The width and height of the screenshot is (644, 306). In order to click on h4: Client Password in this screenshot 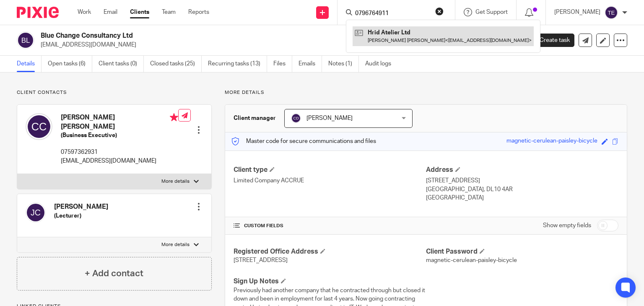, I will do `click(522, 251)`.